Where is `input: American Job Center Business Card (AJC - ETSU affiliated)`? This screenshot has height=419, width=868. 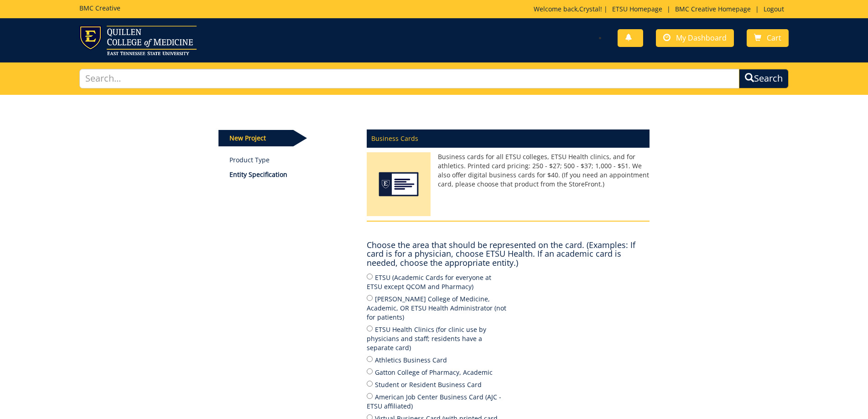
input: American Job Center Business Card (AJC - ETSU affiliated) is located at coordinates (370, 395).